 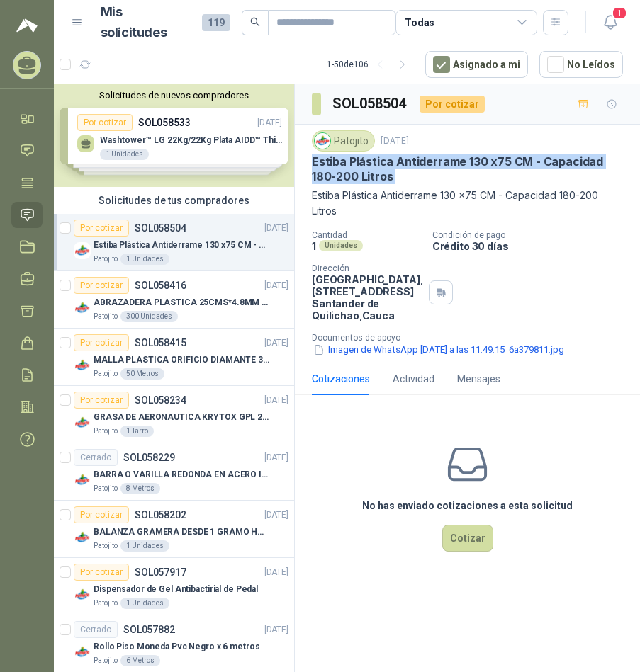 What do you see at coordinates (149, 458) in the screenshot?
I see `p: SOL058229` at bounding box center [149, 458].